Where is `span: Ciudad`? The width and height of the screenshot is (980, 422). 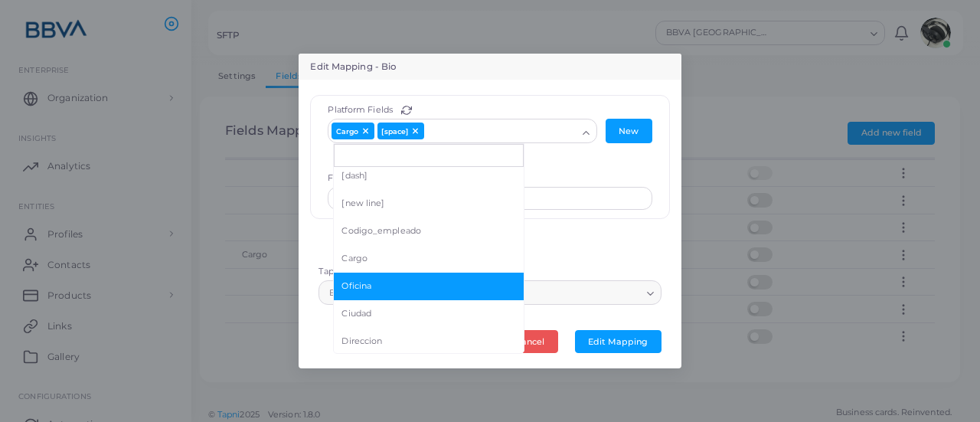
span: Ciudad is located at coordinates (429, 314).